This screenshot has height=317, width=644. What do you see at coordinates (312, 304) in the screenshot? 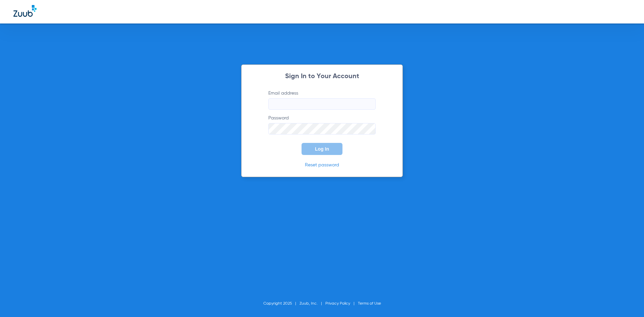
I see `li: Zuub, Inc.` at bounding box center [312, 304].